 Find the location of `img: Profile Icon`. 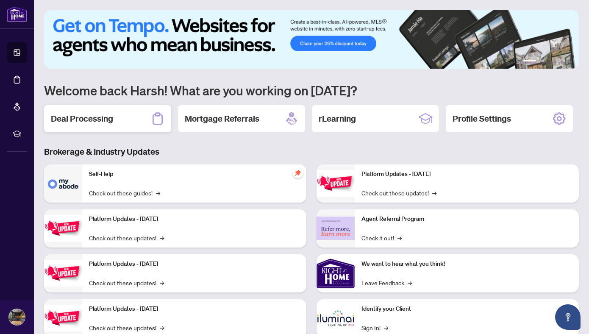

img: Profile Icon is located at coordinates (17, 317).